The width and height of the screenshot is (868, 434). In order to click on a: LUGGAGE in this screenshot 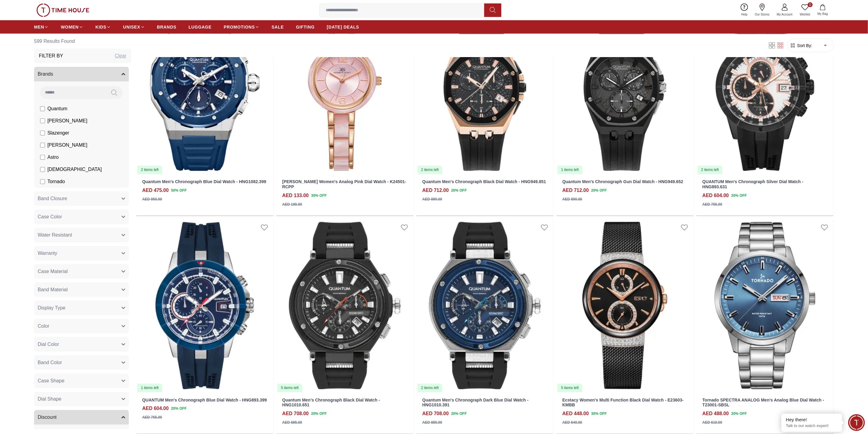, I will do `click(201, 27)`.